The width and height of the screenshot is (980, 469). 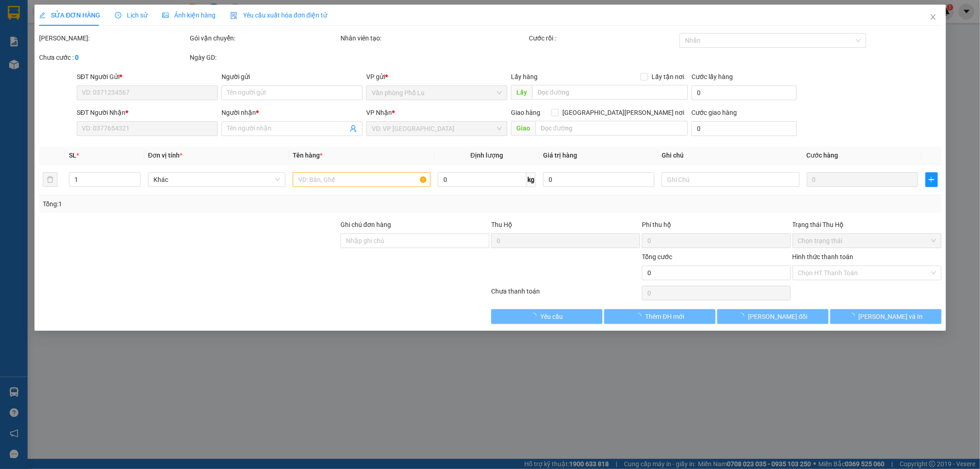 I want to click on label: Hình thức thanh toán, so click(x=823, y=257).